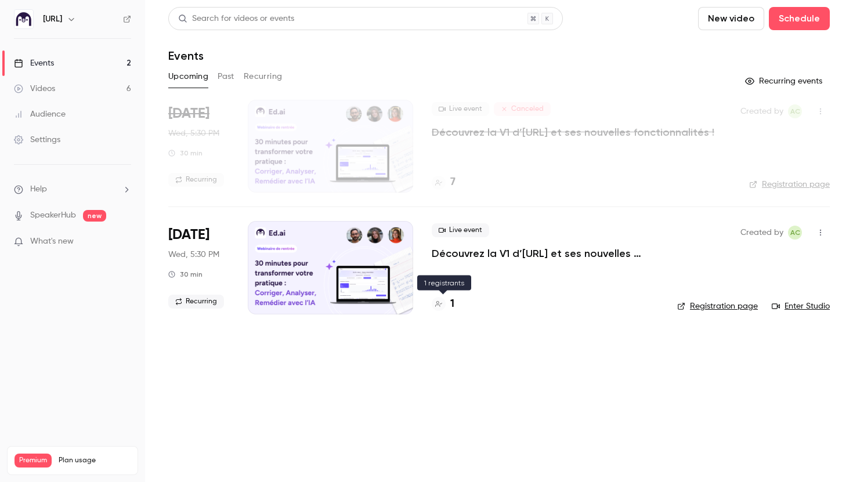 This screenshot has height=482, width=853. Describe the element at coordinates (263, 77) in the screenshot. I see `button: Recurring` at that location.